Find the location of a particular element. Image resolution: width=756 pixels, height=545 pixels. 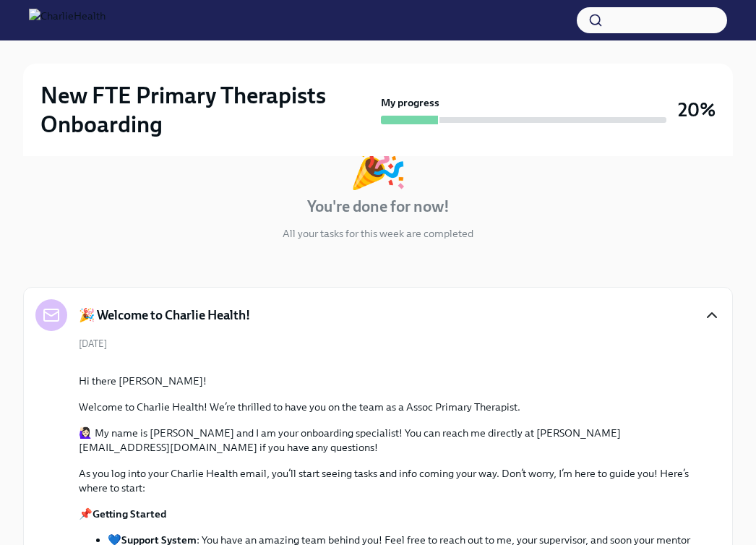

h4: You're done for now! is located at coordinates (378, 207).